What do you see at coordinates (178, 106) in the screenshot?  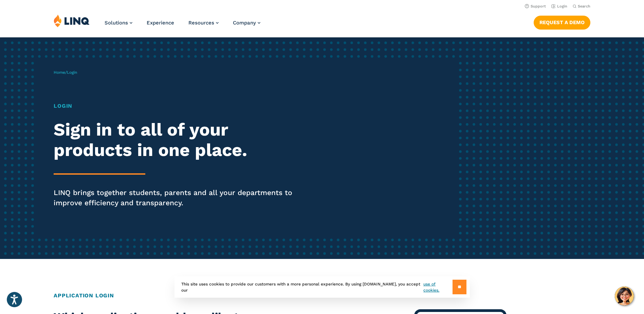 I see `h1: Login` at bounding box center [178, 106].